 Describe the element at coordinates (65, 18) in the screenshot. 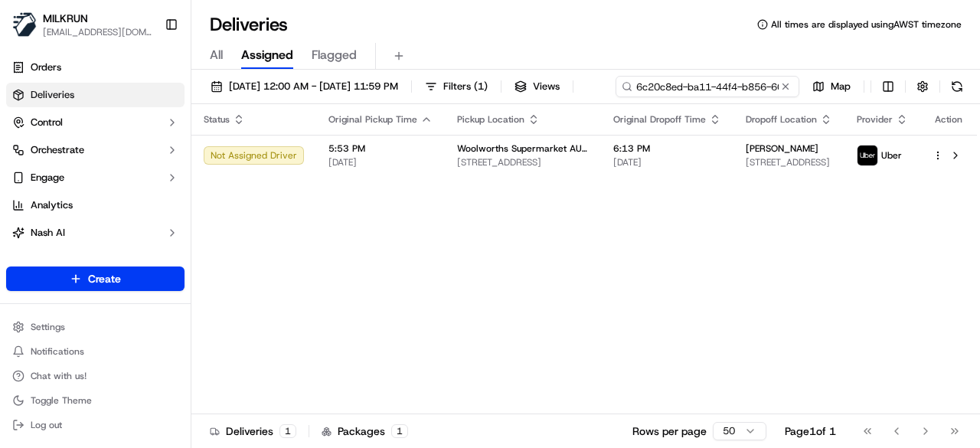

I see `button: MILKRUN` at that location.